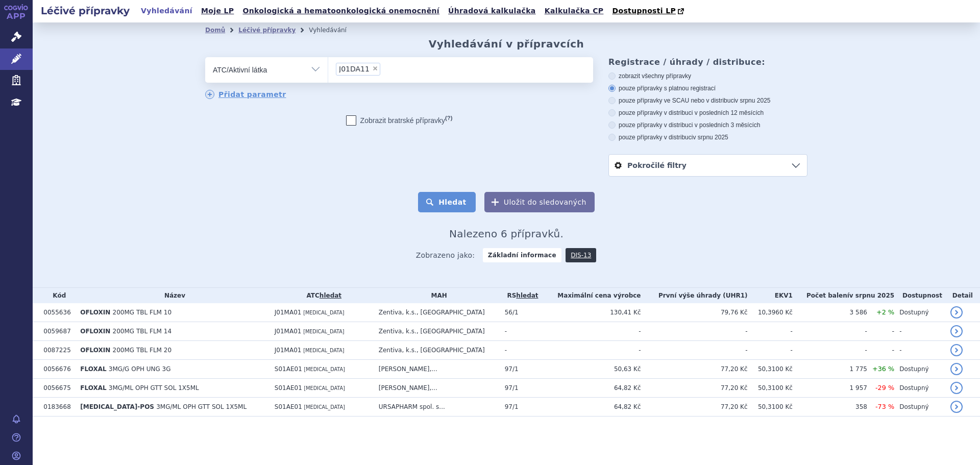  Describe the element at coordinates (830, 406) in the screenshot. I see `td: 358` at that location.